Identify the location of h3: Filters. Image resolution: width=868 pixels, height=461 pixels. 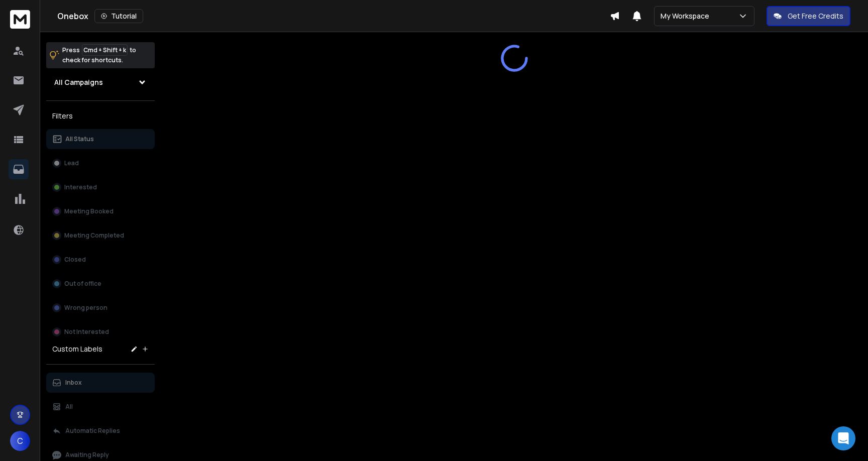
(100, 116).